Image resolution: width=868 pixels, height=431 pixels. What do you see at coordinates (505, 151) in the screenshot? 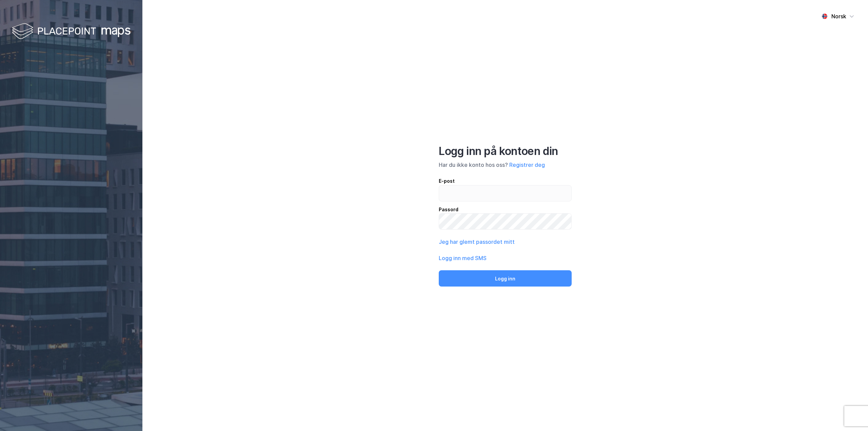
I see `div: Logg inn på kontoen din` at bounding box center [505, 151].